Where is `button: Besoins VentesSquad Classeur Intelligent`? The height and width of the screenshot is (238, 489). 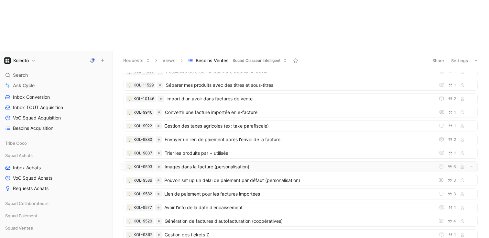 button: Besoins VentesSquad Classeur Intelligent is located at coordinates (238, 61).